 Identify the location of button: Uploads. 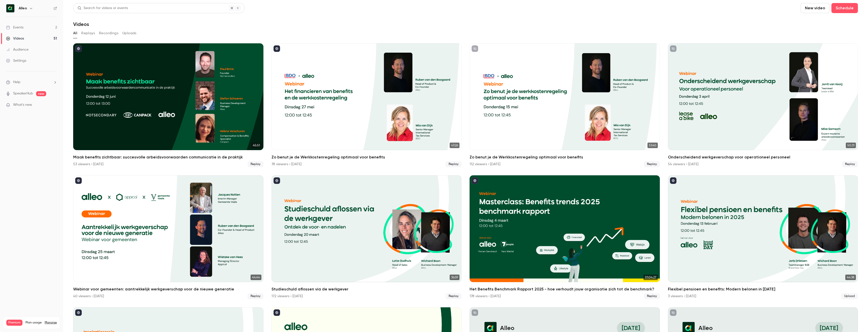
(129, 33).